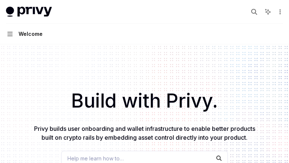  What do you see at coordinates (96, 158) in the screenshot?
I see `span: Help me learn how to…` at bounding box center [96, 158].